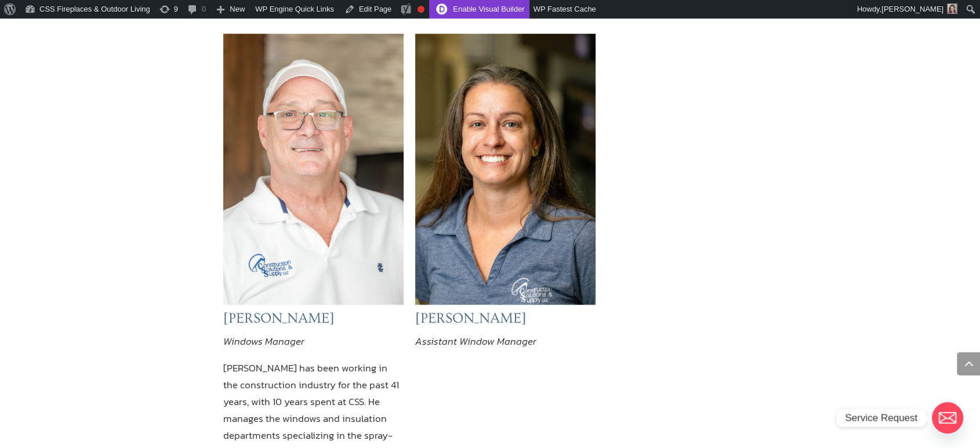  I want to click on img: James, so click(313, 169).